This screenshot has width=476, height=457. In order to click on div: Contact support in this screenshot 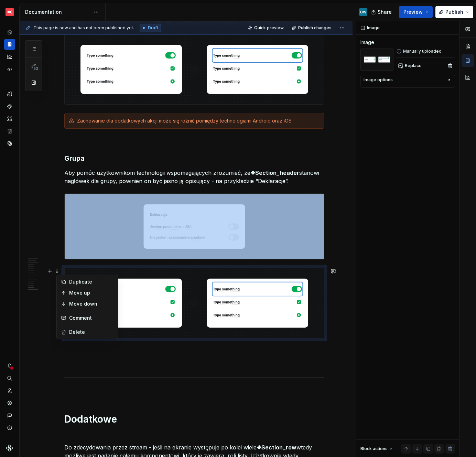, I will do `click(10, 416)`.